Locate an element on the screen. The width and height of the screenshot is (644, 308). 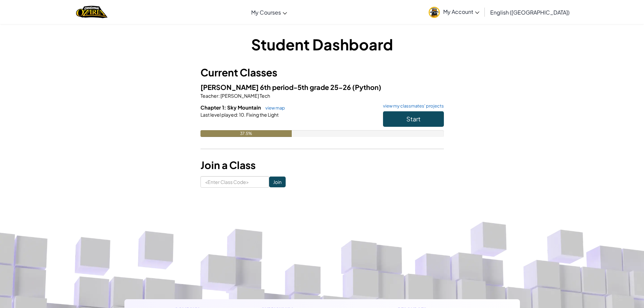
input: <Enter Class Code> is located at coordinates (235, 182).